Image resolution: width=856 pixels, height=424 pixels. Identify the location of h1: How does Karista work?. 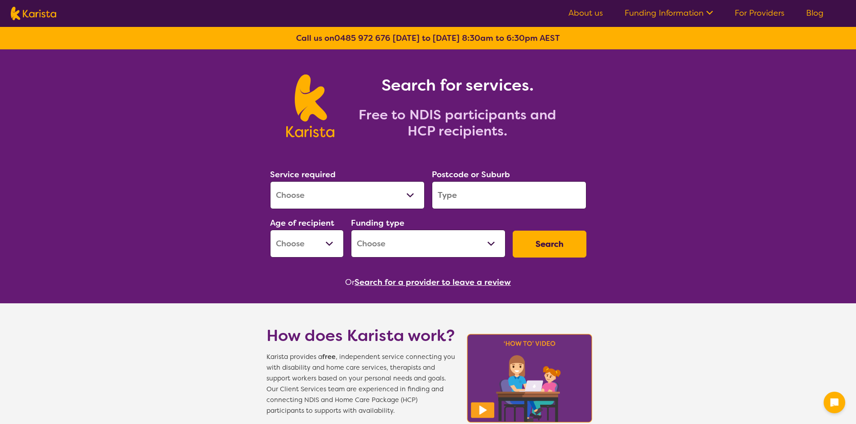
(361, 336).